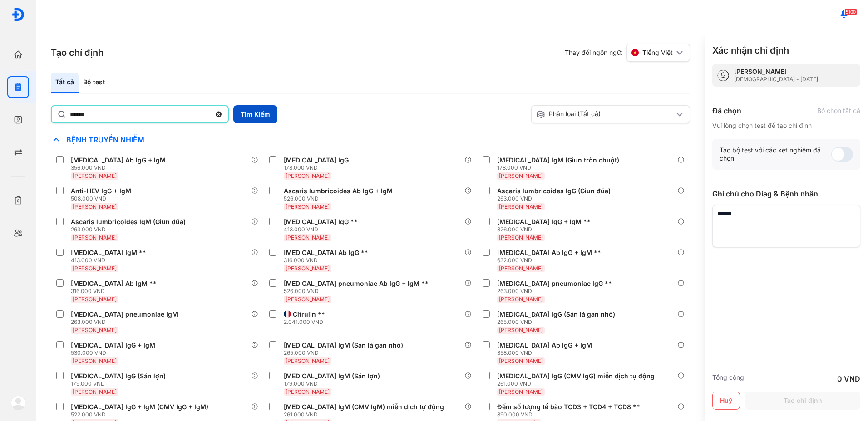 This screenshot has height=421, width=868. What do you see at coordinates (141, 415) in the screenshot?
I see `div: 522.000 VND` at bounding box center [141, 415].